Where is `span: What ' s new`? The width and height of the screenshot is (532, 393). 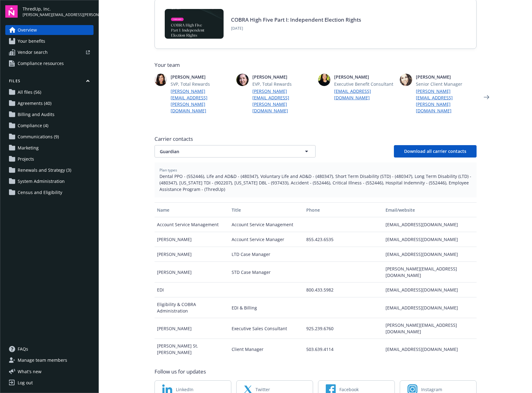
span: What ' s new is located at coordinates (30, 372).